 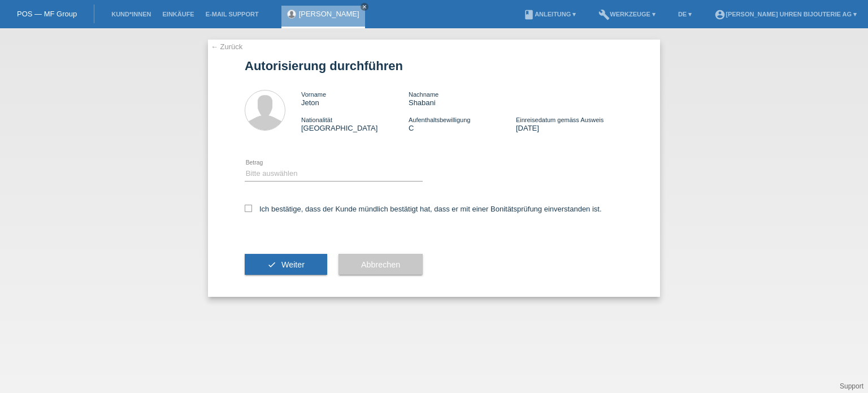 I want to click on div: C, so click(x=462, y=124).